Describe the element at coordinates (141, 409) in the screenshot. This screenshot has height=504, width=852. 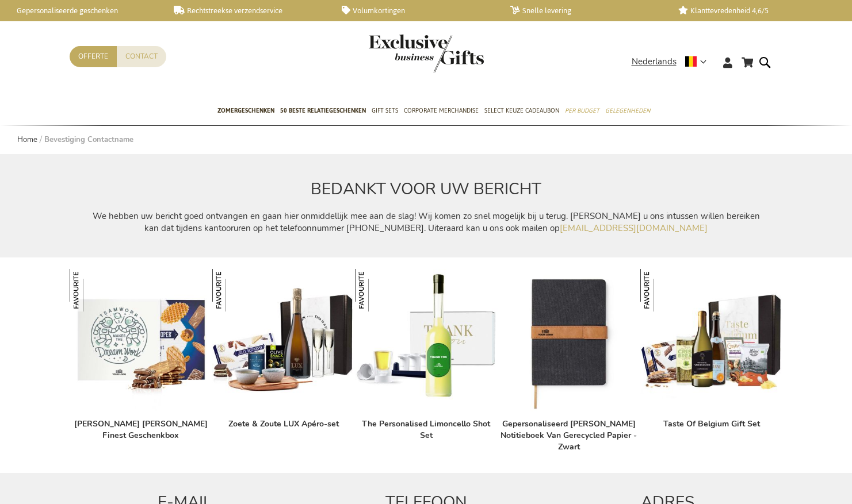
I see `a: Jules Destrooper Jules' Finest Gift Box Jules Destrooper Jules' Finest Geschenkbox` at that location.